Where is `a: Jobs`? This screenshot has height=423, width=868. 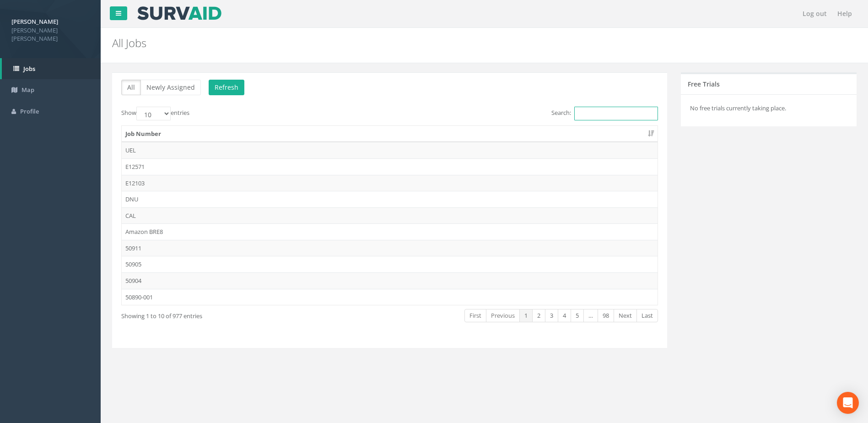
a: Jobs is located at coordinates (51, 69).